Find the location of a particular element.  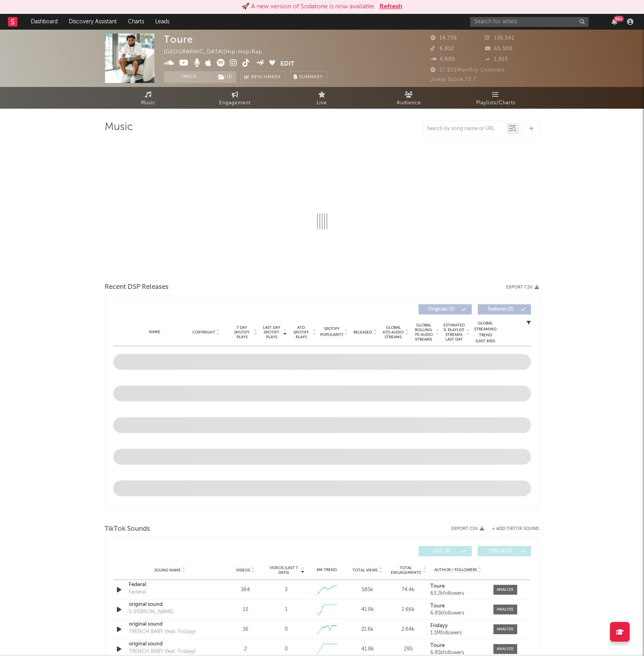

span: Estimated % Playlist Streams Last Day is located at coordinates (454, 332).